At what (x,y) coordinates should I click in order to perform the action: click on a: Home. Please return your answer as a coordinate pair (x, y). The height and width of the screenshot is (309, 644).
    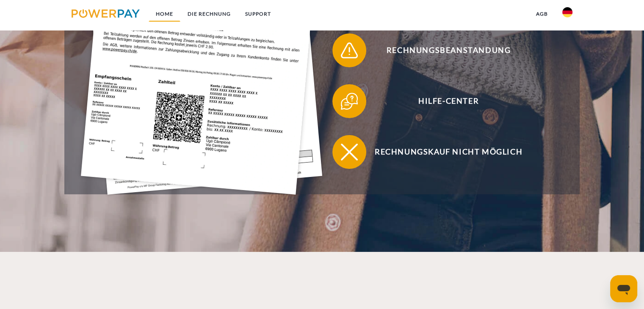
    Looking at the image, I should click on (164, 14).